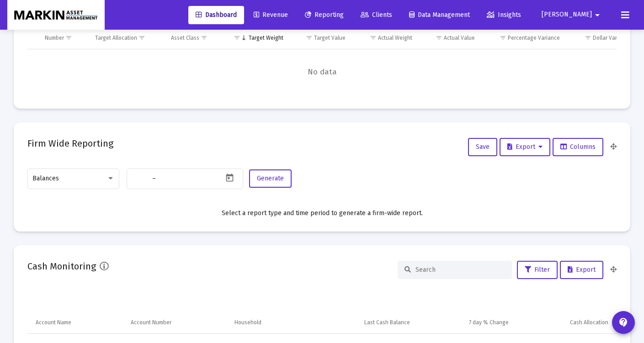 This screenshot has height=343, width=644. Describe the element at coordinates (271, 15) in the screenshot. I see `a: Revenue` at that location.